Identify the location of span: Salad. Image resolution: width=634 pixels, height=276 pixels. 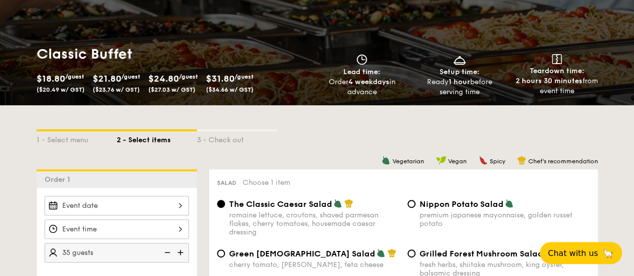
(227, 183).